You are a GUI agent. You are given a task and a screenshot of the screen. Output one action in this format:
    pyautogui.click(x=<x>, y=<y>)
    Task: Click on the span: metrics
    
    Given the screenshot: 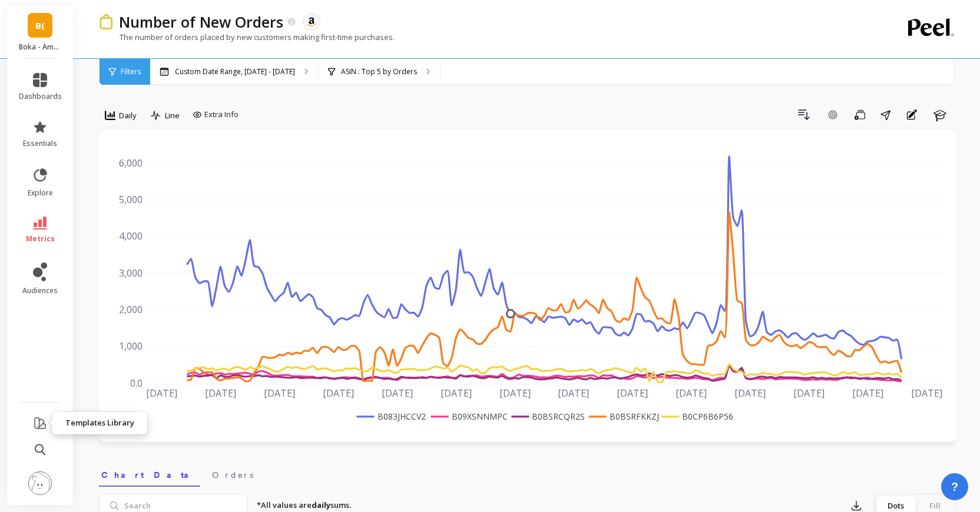 What is the action you would take?
    pyautogui.click(x=40, y=239)
    